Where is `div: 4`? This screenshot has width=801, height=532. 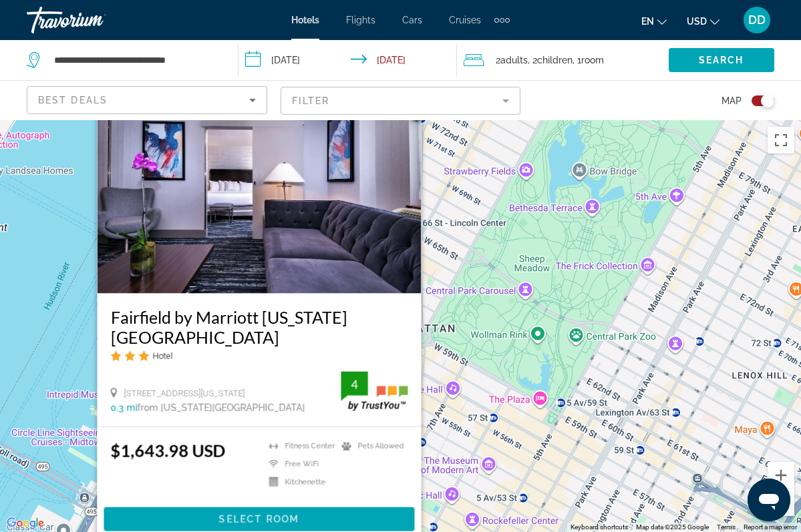 div: 4 is located at coordinates (354, 384).